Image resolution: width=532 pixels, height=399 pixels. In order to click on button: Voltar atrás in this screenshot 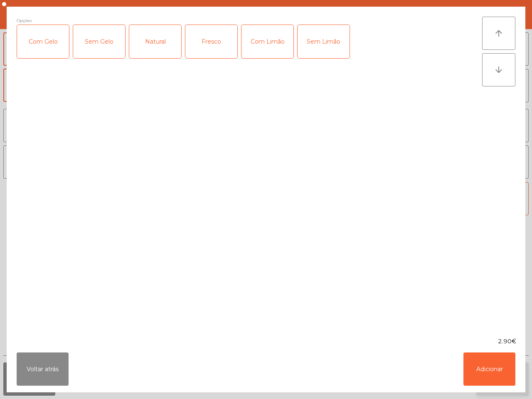, I will do `click(42, 370)`.